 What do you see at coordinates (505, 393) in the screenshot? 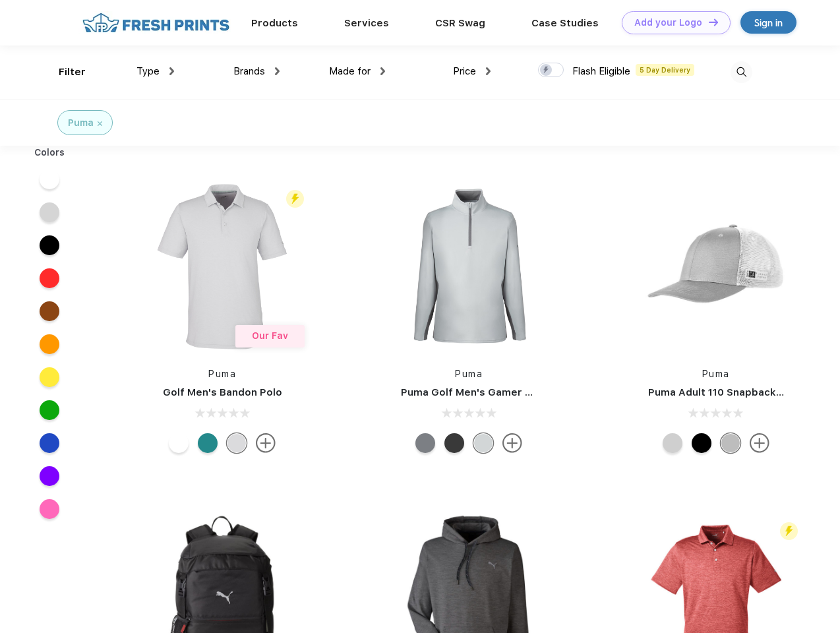
I see `a: Puma Golf Men's Gamer Golf Quarter-Zip` at bounding box center [505, 393].